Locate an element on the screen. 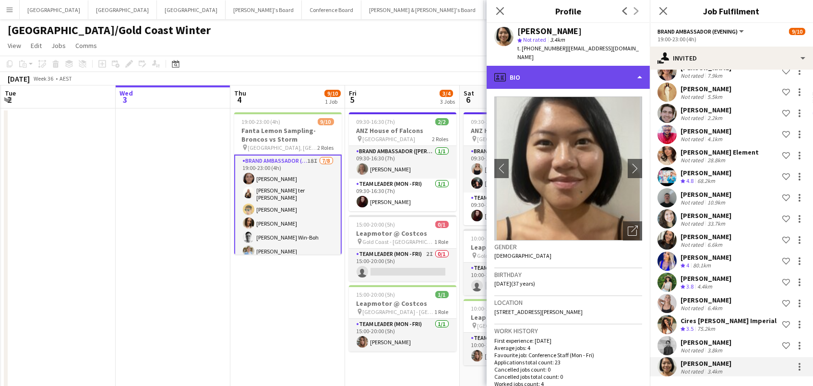 This screenshot has height=386, width=813. div: 33.7km is located at coordinates (716, 223).